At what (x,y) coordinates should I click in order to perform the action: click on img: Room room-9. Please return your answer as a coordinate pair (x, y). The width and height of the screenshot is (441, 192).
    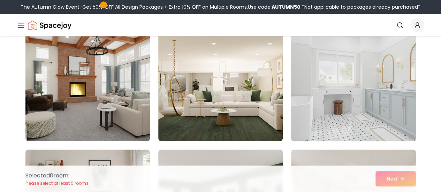
    Looking at the image, I should click on (353, 85).